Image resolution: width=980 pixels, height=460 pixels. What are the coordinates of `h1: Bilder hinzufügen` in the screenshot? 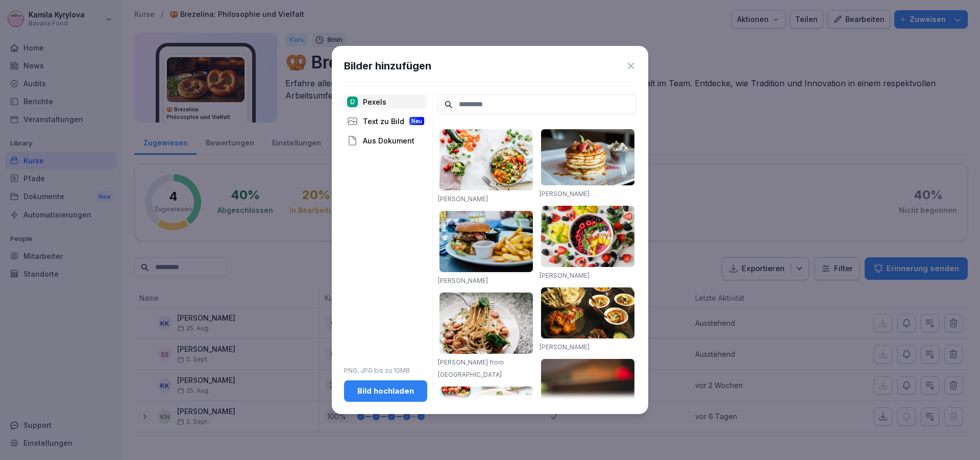 It's located at (388, 66).